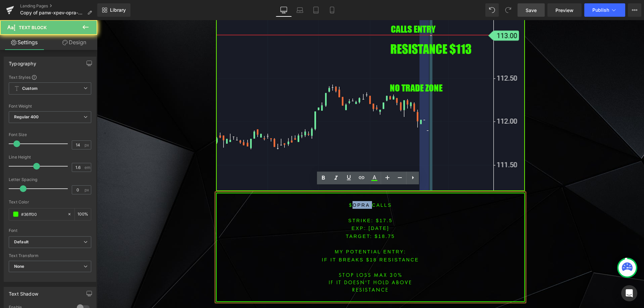  Describe the element at coordinates (273, 201) in the screenshot. I see `font: STRIKE: $17.5` at that location.